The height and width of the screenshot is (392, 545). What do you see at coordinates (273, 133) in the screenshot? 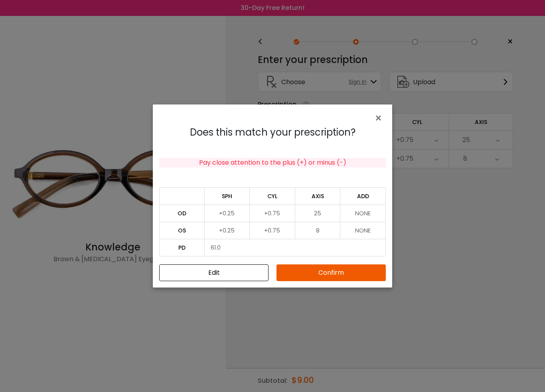
I see `h4: Does this match your prescription?` at bounding box center [273, 133].